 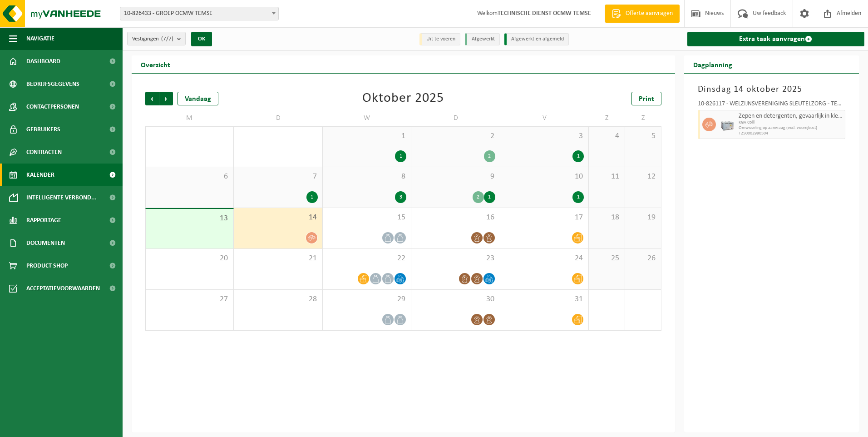 I want to click on span: 13, so click(x=189, y=218).